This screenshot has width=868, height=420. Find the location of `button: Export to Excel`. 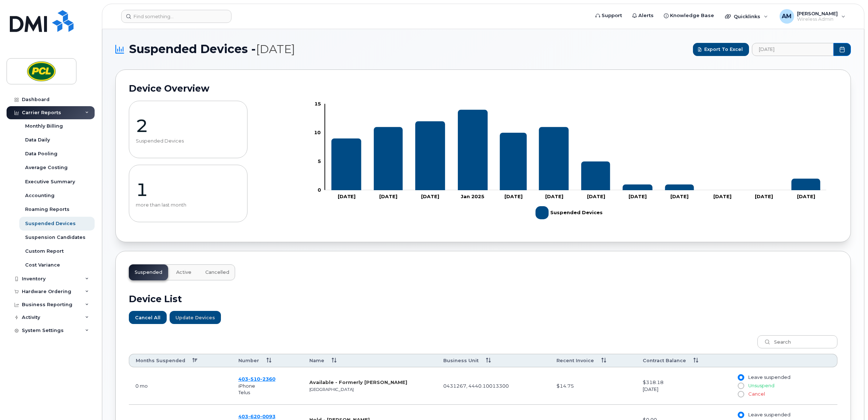

button: Export to Excel is located at coordinates (721, 50).